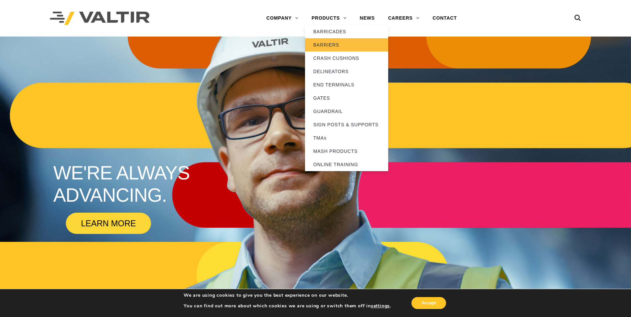 This screenshot has height=317, width=631. I want to click on a: NEWS, so click(367, 18).